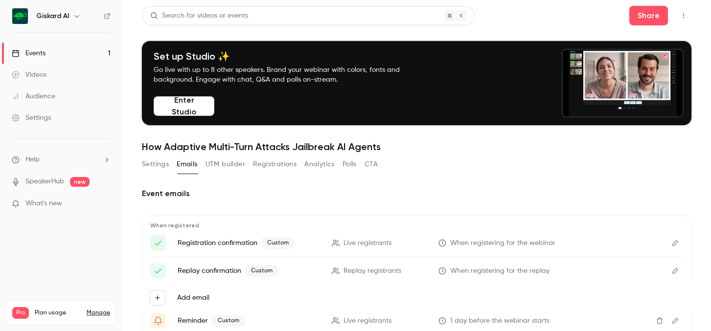  What do you see at coordinates (155, 164) in the screenshot?
I see `button: Settings` at bounding box center [155, 164].